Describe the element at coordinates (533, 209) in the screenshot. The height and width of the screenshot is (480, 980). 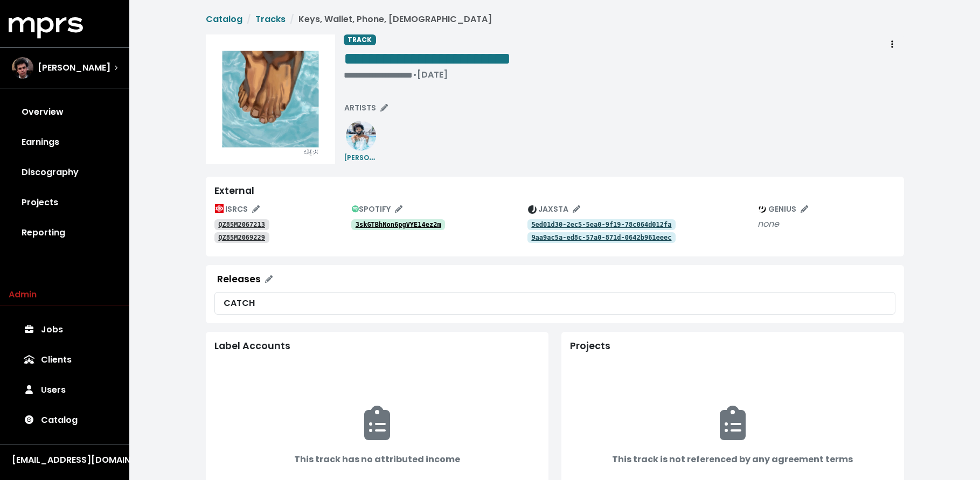
I see `img: The jaxsta.com logo` at that location.